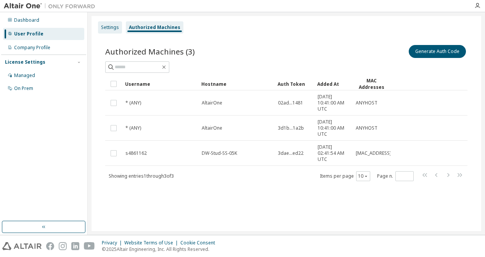 This screenshot has height=257, width=485. What do you see at coordinates (236, 84) in the screenshot?
I see `div: Hostname` at bounding box center [236, 84].